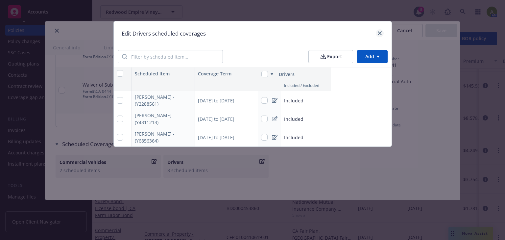 Image resolution: width=505 pixels, height=240 pixels. Describe the element at coordinates (175, 57) in the screenshot. I see `input: Filter by scheduled item...` at that location.